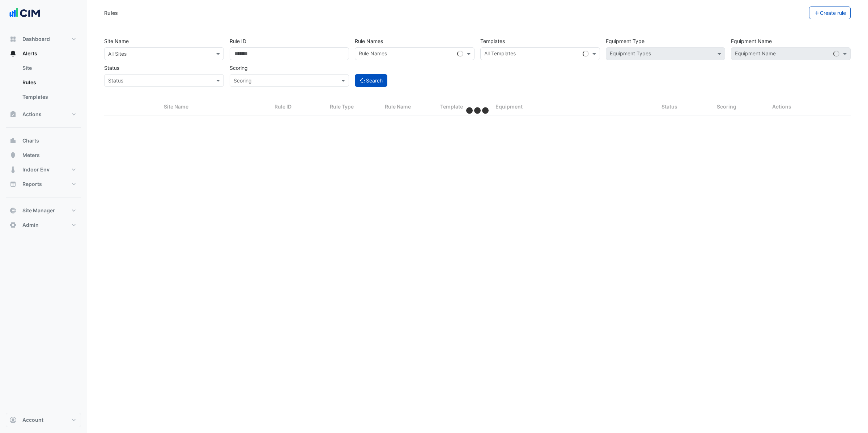  What do you see at coordinates (500, 54) in the screenshot?
I see `div: All Templates` at bounding box center [500, 54].